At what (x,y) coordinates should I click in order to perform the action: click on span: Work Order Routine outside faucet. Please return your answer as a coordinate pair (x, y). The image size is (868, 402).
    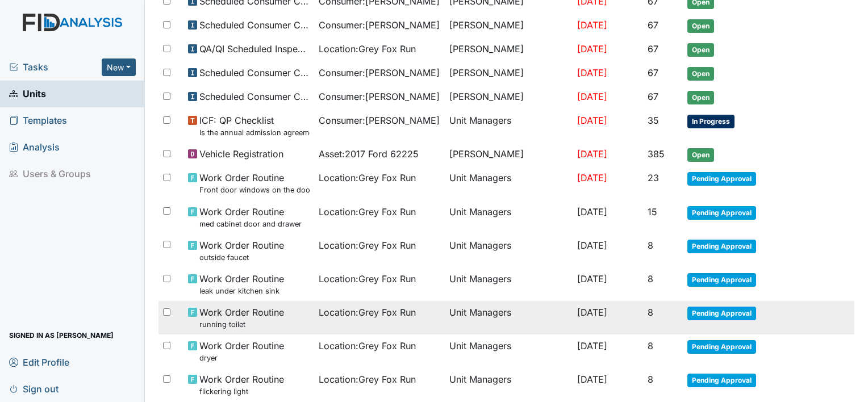
    Looking at the image, I should click on (242, 250).